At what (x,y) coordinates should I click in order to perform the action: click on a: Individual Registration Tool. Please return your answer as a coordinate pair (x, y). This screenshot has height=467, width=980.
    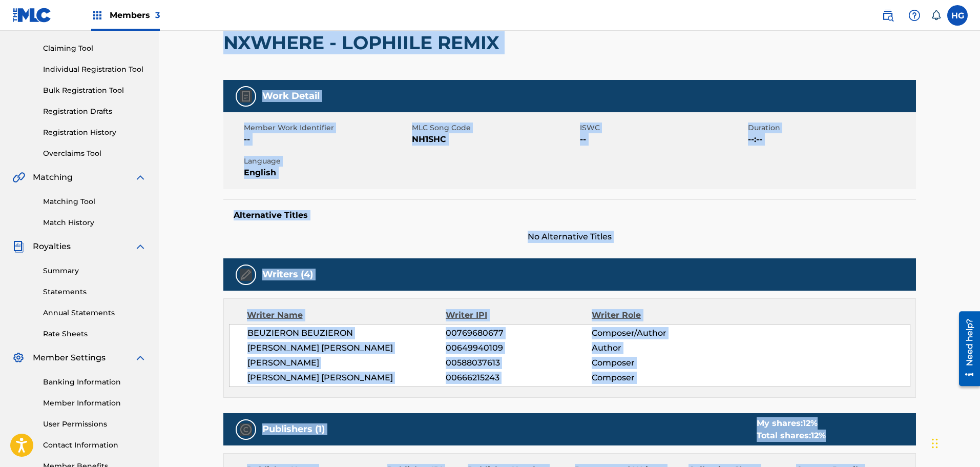
    Looking at the image, I should click on (95, 69).